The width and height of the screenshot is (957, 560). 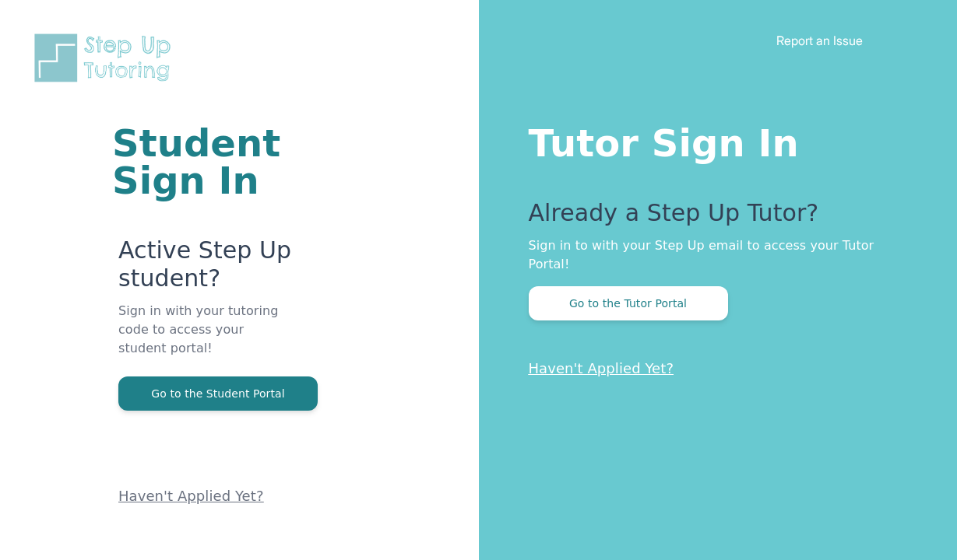 I want to click on button: Go to the Student Portal, so click(x=218, y=394).